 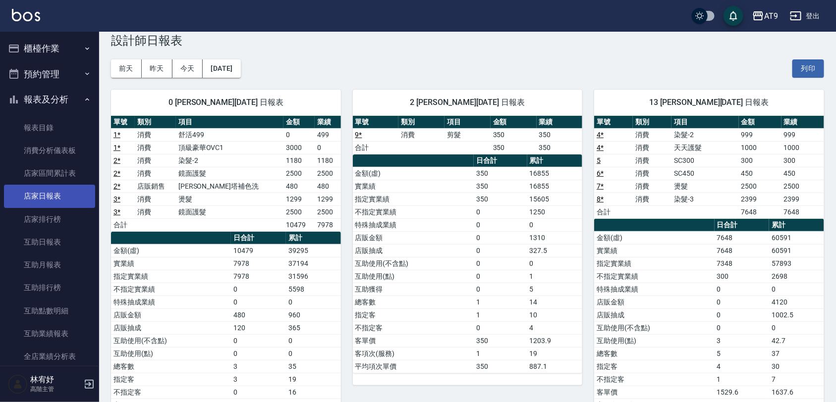 What do you see at coordinates (555, 302) in the screenshot?
I see `td: 14` at bounding box center [555, 302].